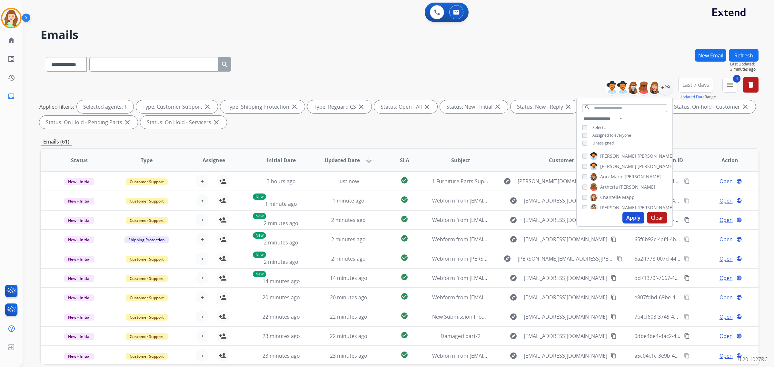 The image size is (774, 367). What do you see at coordinates (281, 160) in the screenshot?
I see `span: Initial Date` at bounding box center [281, 160].